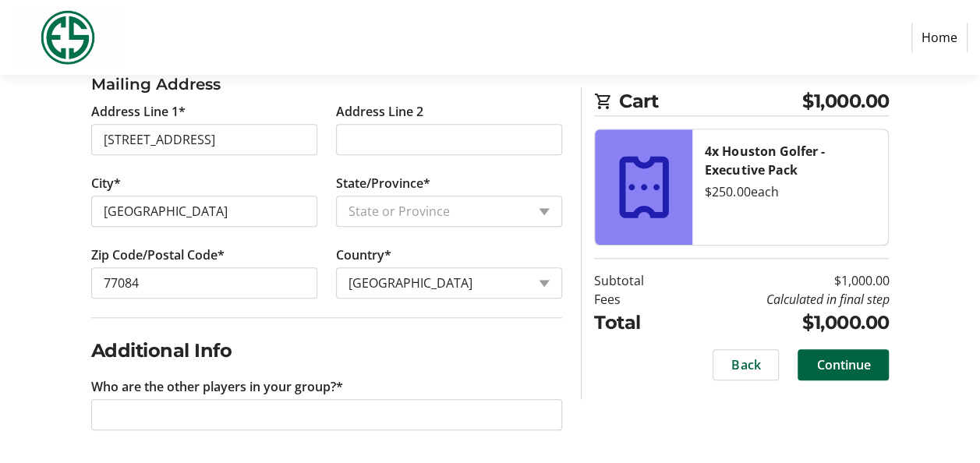  I want to click on td: Fees, so click(636, 300).